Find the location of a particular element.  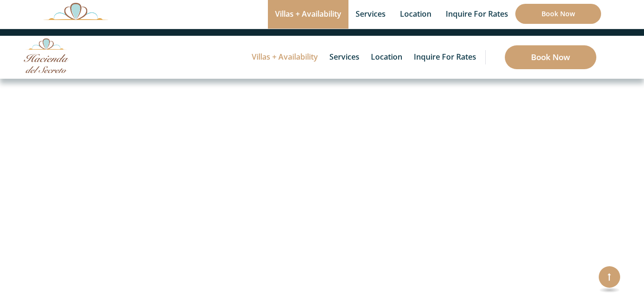

a: Services is located at coordinates (344, 57).